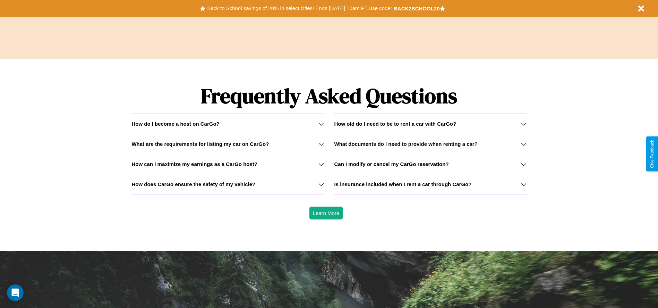 This screenshot has height=308, width=658. I want to click on h3: What documents do I need to provide when renting a car?, so click(406, 144).